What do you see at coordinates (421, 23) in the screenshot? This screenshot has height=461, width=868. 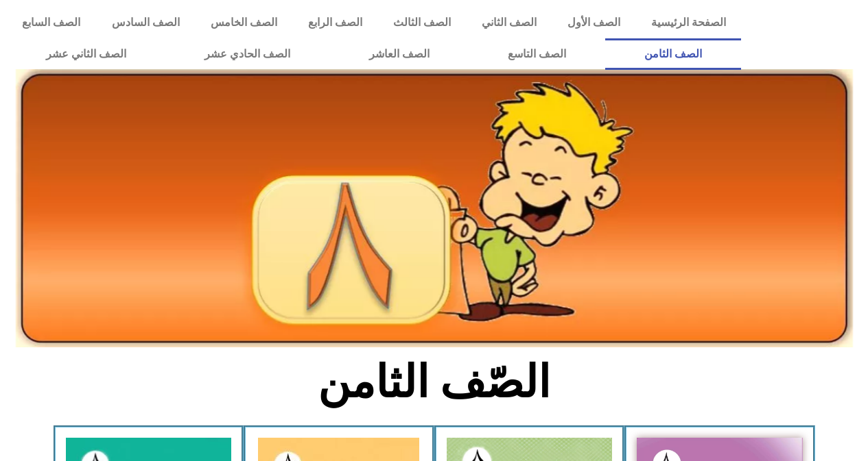 I see `a: الصف الثالث` at bounding box center [421, 23].